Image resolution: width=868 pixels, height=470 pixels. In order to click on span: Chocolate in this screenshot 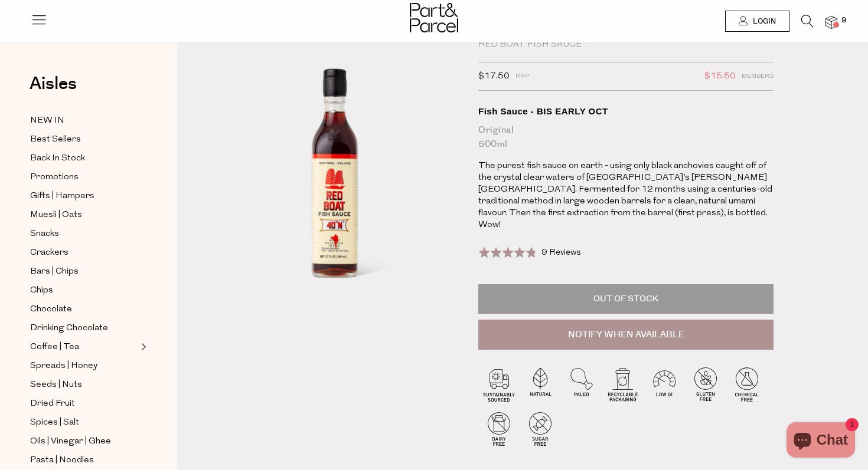, I will do `click(51, 310)`.